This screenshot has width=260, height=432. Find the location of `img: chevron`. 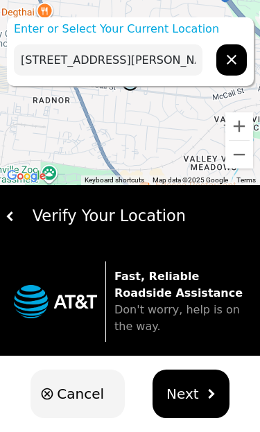

img: chevron is located at coordinates (211, 394).